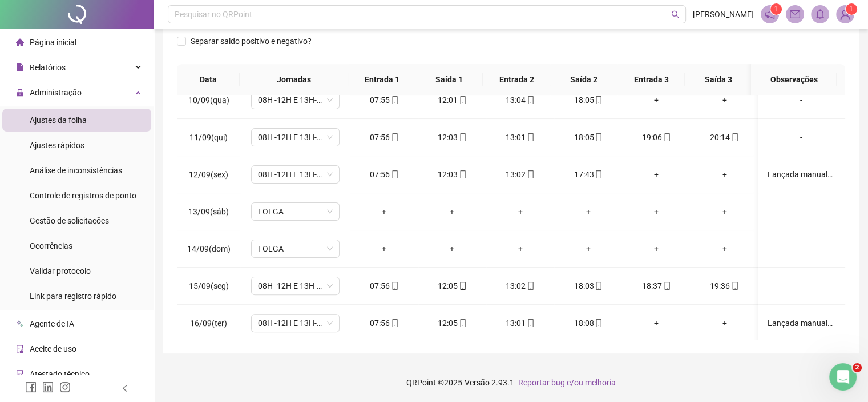 The width and height of the screenshot is (868, 402). Describe the element at coordinates (294, 79) in the screenshot. I see `th: Jornadas` at that location.